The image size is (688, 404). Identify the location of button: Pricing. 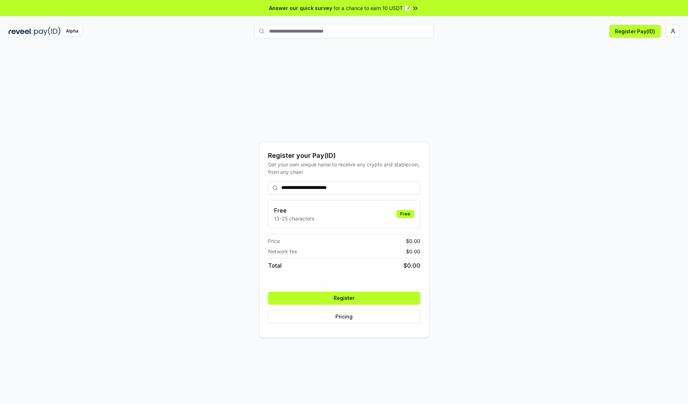
(344, 317).